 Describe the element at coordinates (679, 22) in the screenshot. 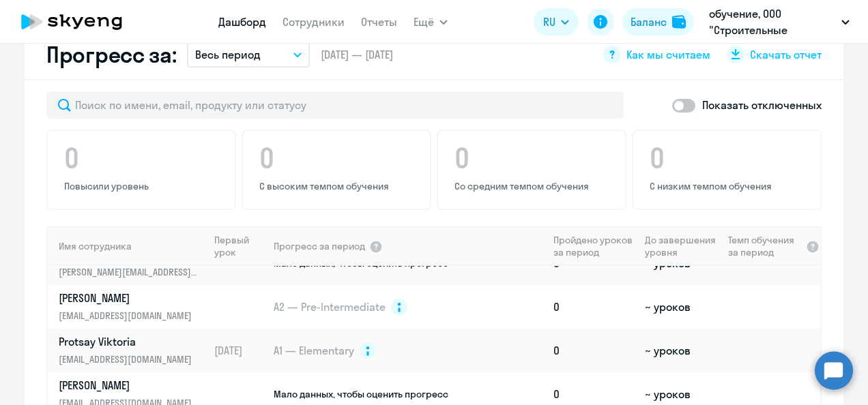

I see `img: balance` at that location.